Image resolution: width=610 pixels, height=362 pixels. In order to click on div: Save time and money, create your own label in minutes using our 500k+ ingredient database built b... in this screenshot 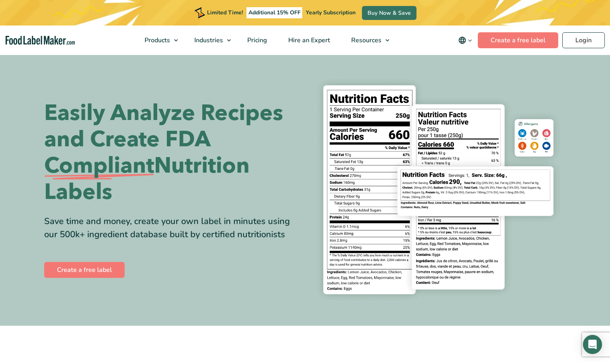, I will do `click(172, 228)`.